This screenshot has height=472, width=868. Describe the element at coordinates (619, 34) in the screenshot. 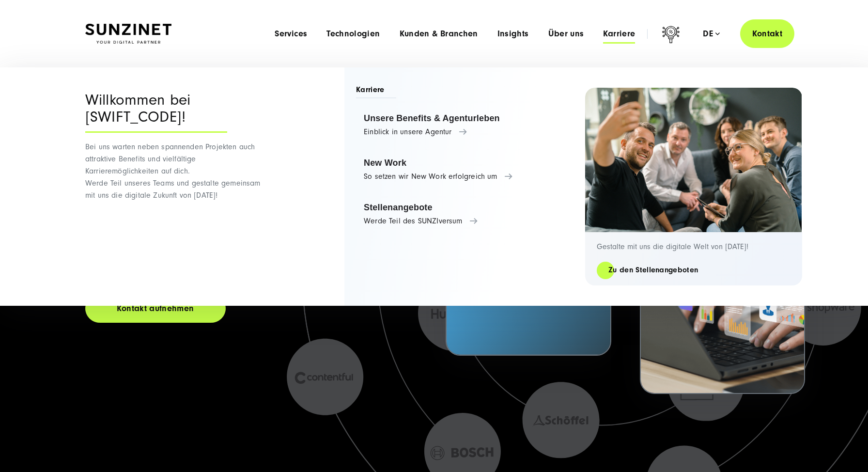

I see `a: Karriere` at that location.